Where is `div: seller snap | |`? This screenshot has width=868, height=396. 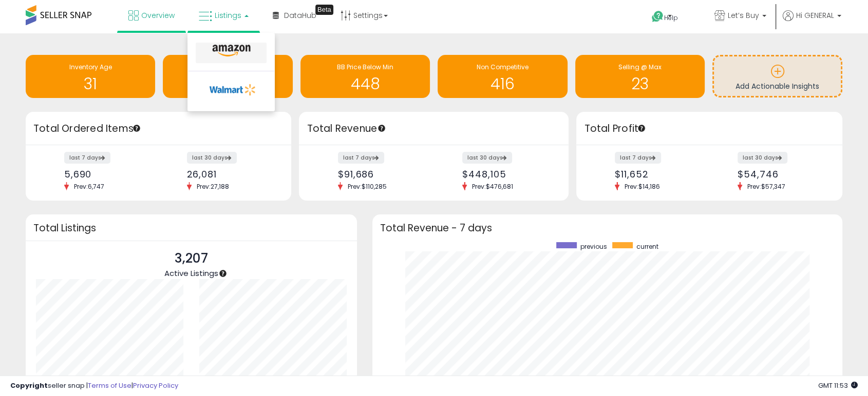 div: seller snap | | is located at coordinates (94, 386).